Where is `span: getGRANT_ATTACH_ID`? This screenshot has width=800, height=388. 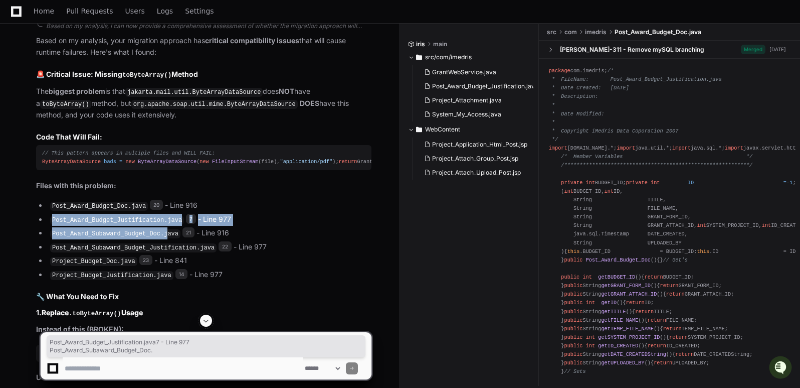 span: getGRANT_ATTACH_ID is located at coordinates (629, 294).